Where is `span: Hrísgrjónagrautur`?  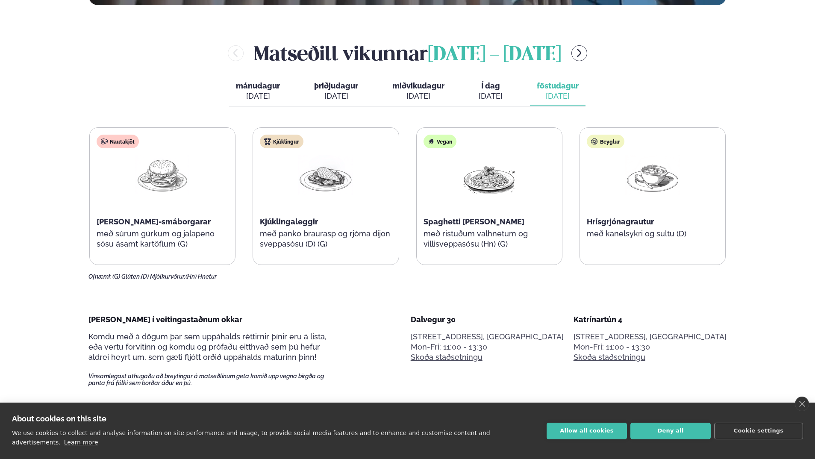
span: Hrísgrjónagrautur is located at coordinates (620, 221).